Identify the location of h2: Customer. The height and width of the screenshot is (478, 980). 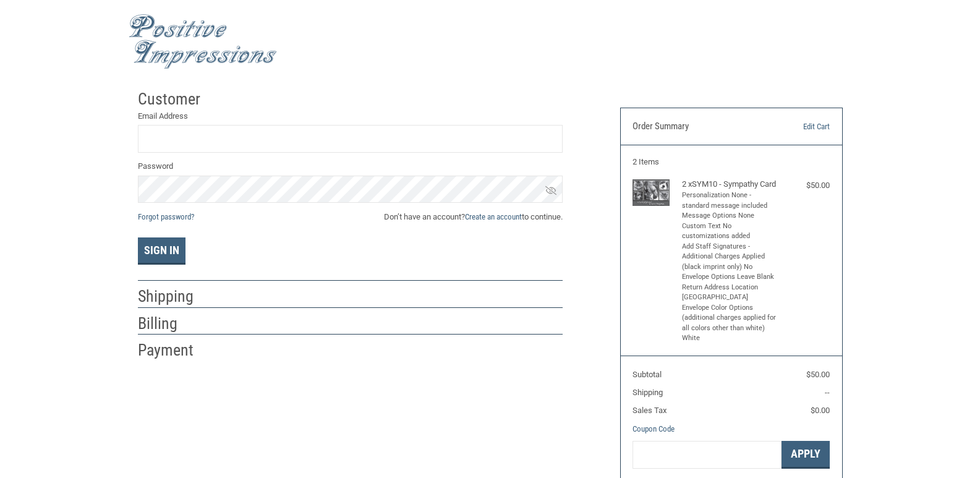
(173, 99).